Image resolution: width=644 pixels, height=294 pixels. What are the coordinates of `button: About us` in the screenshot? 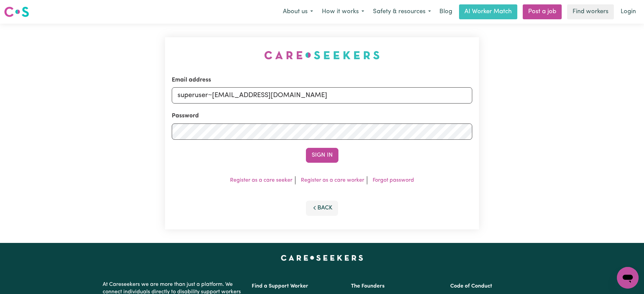 It's located at (298, 12).